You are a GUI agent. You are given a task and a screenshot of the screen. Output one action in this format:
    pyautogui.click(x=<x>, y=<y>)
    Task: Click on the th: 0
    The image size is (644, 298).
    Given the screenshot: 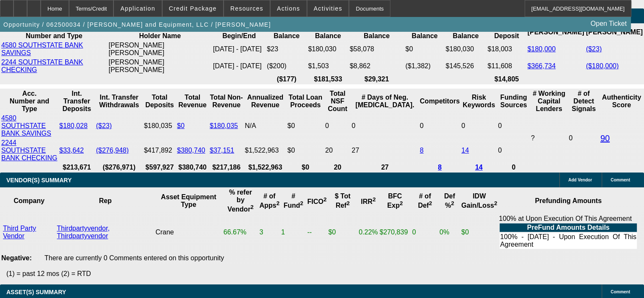 What is the action you would take?
    pyautogui.click(x=514, y=167)
    